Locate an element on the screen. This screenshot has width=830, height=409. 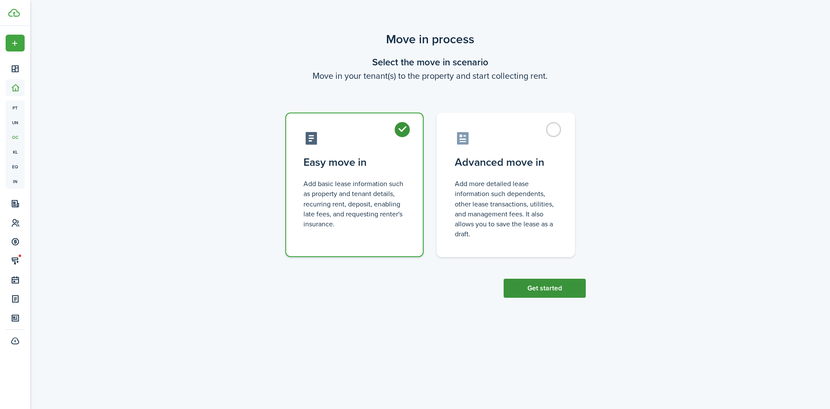
span: kl is located at coordinates (15, 152).